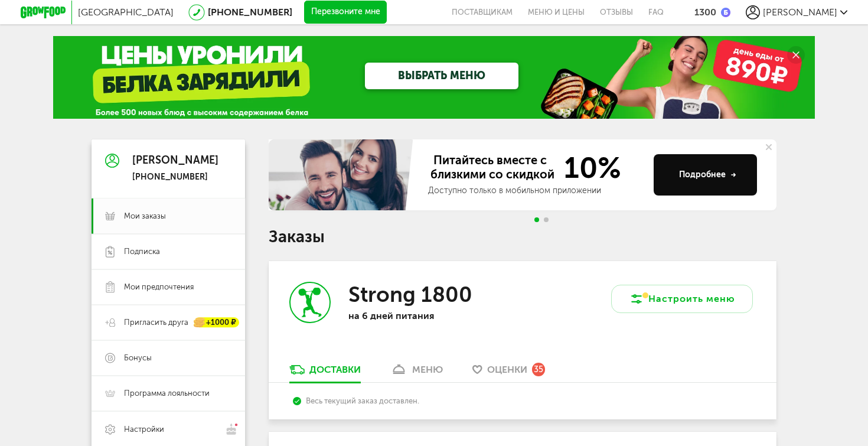 This screenshot has height=446, width=868. I want to click on div: +1000 ₽, so click(216, 322).